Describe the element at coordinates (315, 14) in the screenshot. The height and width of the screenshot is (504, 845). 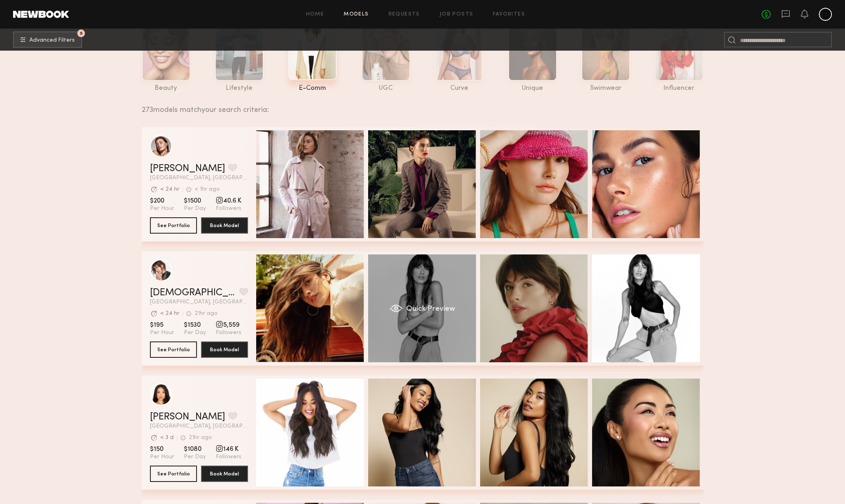
I see `a: Home` at that location.